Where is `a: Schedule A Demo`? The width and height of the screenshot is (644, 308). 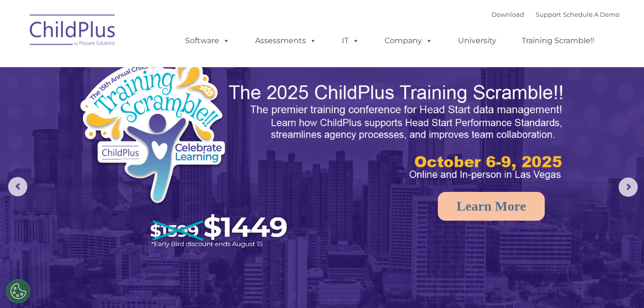
a: Schedule A Demo is located at coordinates (592, 14).